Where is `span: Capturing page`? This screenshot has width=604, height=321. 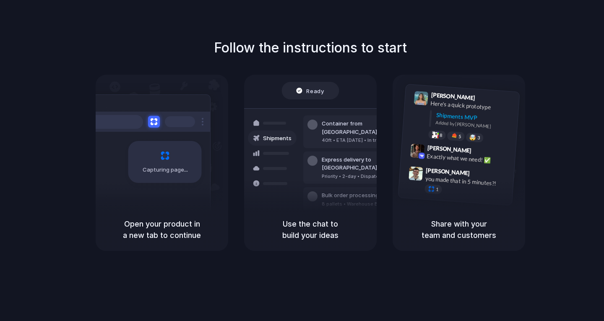 span: Capturing page is located at coordinates (166, 170).